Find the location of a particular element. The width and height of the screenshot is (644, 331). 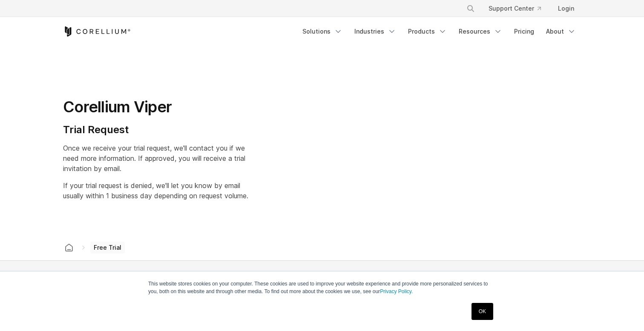

a: Corellium home is located at coordinates (69, 248).